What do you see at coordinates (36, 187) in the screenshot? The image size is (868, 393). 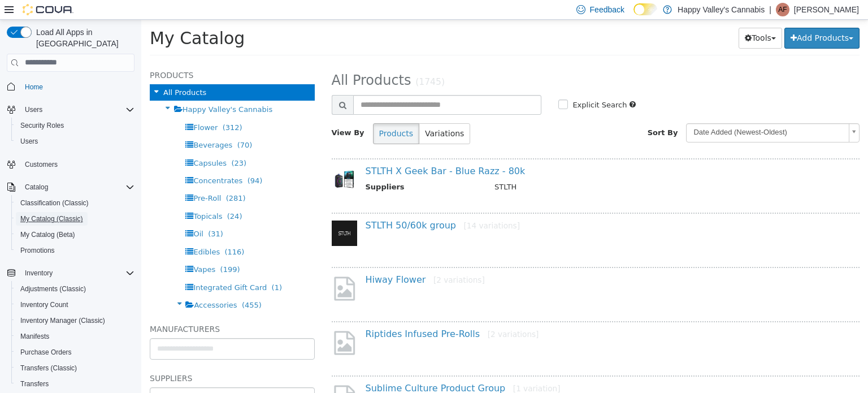 I see `button: Catalog` at bounding box center [36, 187].